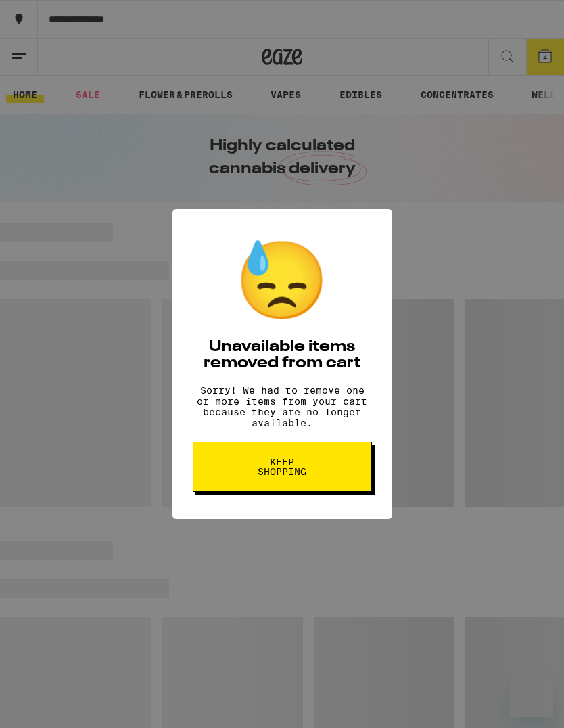  What do you see at coordinates (282, 467) in the screenshot?
I see `span: Keep Shopping` at bounding box center [282, 467].